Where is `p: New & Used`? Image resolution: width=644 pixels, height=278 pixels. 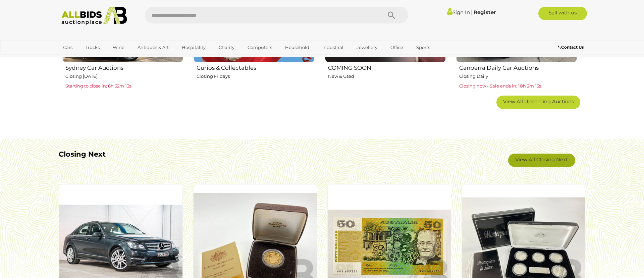 p: New & Used is located at coordinates (387, 76).